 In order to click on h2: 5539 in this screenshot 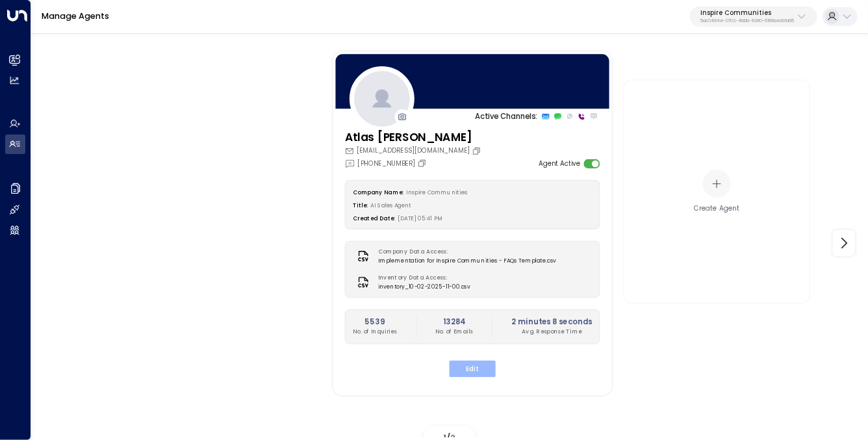, I will do `click(375, 322)`.